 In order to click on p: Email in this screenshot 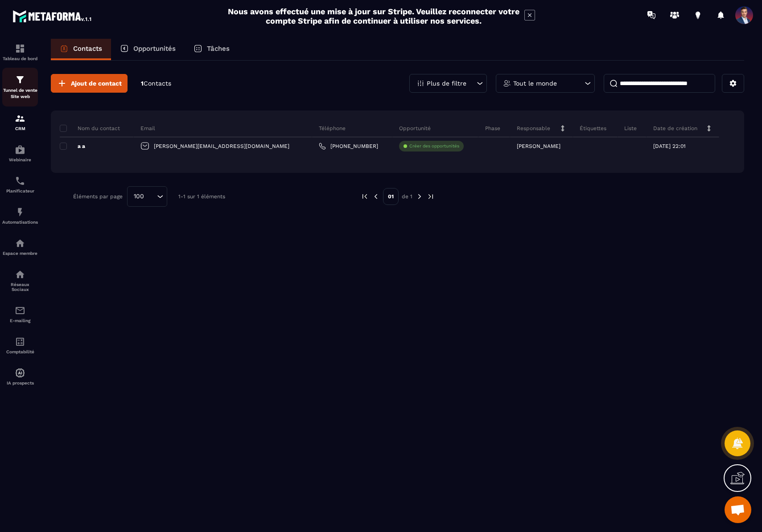, I will do `click(148, 129)`.